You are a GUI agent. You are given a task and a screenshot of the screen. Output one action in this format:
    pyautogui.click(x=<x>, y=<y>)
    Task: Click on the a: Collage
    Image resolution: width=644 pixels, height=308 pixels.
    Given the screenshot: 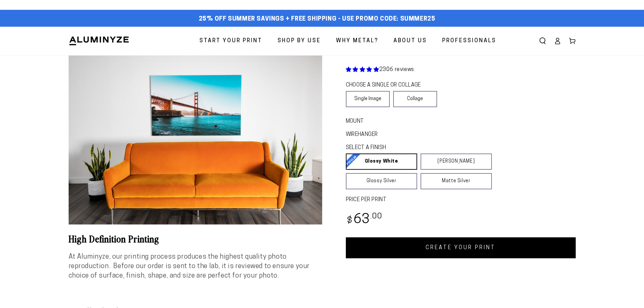 What is the action you would take?
    pyautogui.click(x=415, y=99)
    